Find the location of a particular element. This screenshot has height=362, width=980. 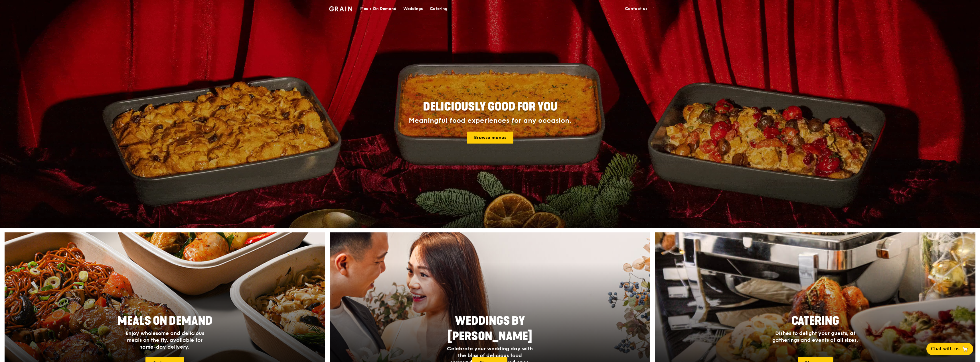

span: Chat with us is located at coordinates (945, 350).